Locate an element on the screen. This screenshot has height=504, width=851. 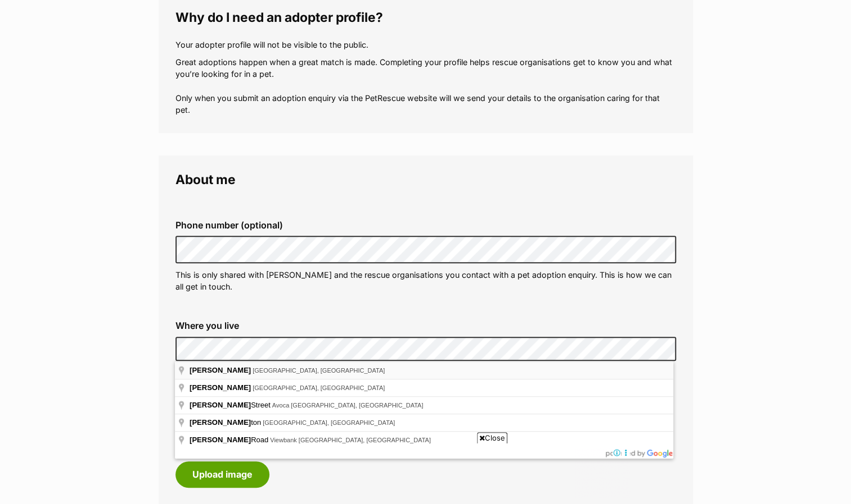
legend: Why do I need an adopter profile? is located at coordinates (426, 18).